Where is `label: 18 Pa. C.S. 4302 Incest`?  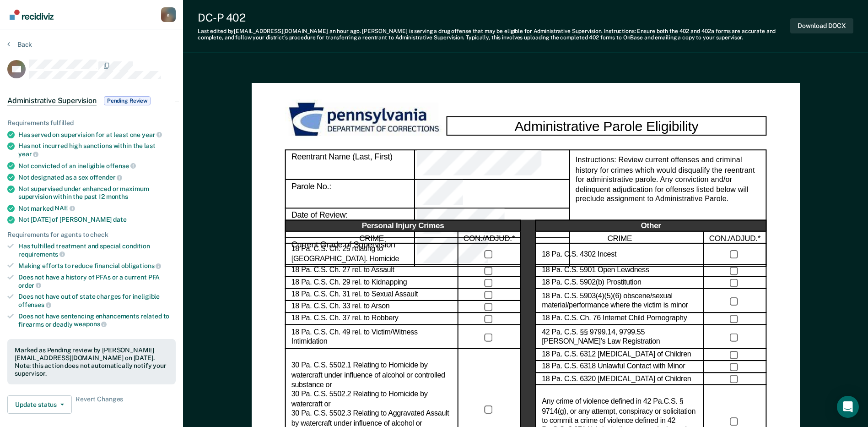
label: 18 Pa. C.S. 4302 Incest is located at coordinates (579, 254).